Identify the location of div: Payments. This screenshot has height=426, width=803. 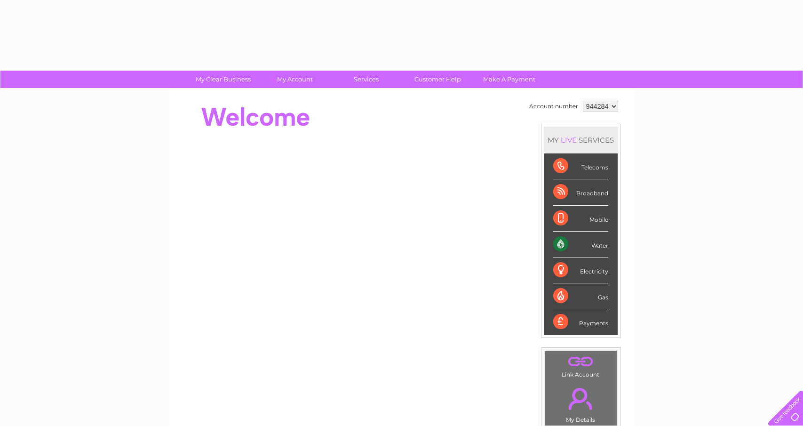
(581, 322).